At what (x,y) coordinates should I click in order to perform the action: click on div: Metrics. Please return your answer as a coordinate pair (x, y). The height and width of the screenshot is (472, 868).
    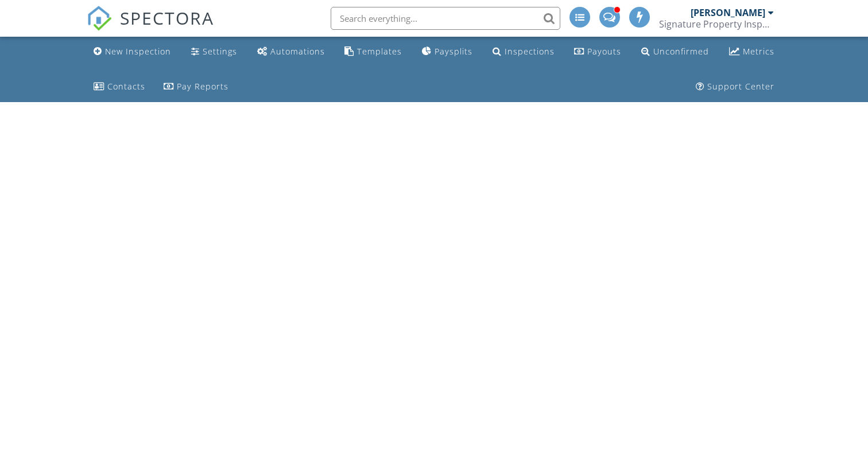
    Looking at the image, I should click on (758, 51).